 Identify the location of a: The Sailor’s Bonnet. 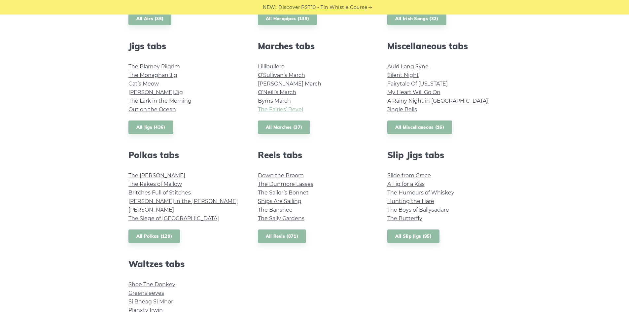
(283, 193).